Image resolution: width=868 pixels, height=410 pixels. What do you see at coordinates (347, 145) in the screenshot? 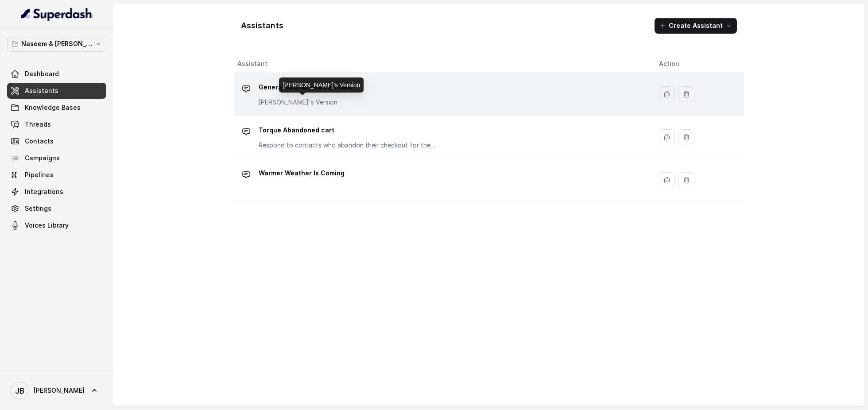
I see `p: Respond to contacts who abandon their checkout for the torque jacket` at bounding box center [347, 145].